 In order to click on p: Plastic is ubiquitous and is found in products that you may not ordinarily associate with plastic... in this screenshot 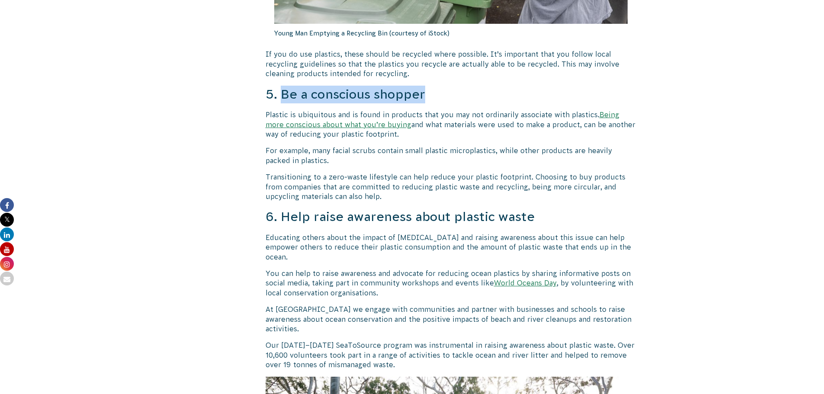, I will do `click(451, 124)`.